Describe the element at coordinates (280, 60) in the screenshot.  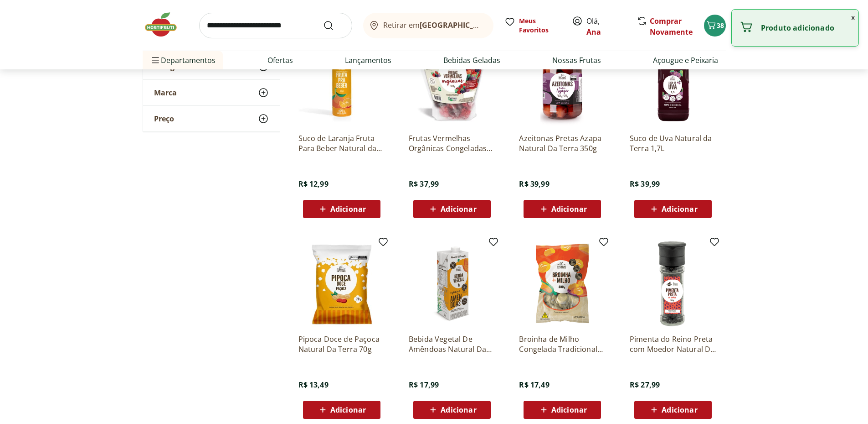
I see `a: Ofertas` at that location.